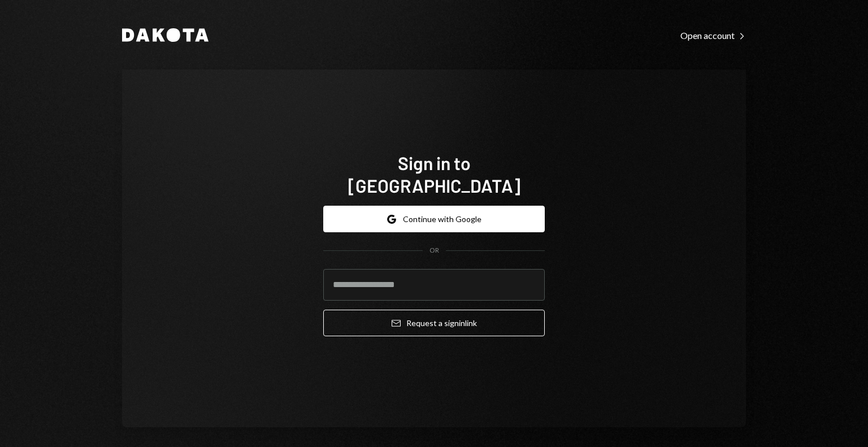 The height and width of the screenshot is (447, 868). What do you see at coordinates (713, 36) in the screenshot?
I see `div: Open account` at bounding box center [713, 36].